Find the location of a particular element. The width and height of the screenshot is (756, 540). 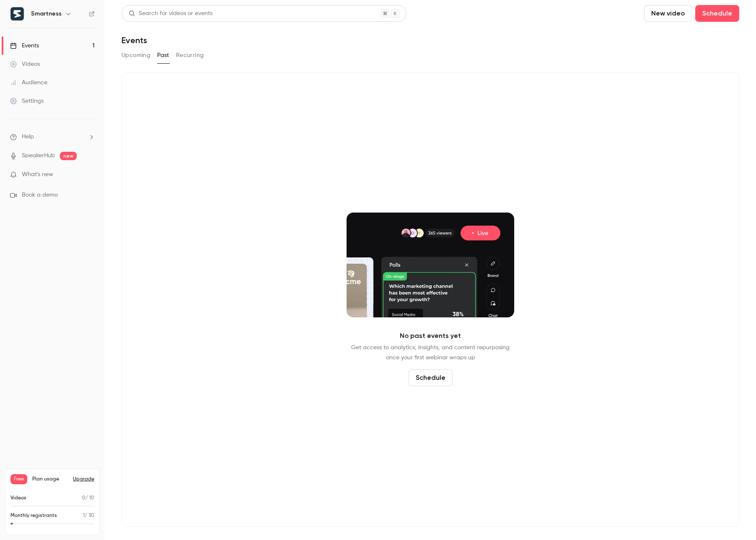

span: Book a demo is located at coordinates (40, 195).